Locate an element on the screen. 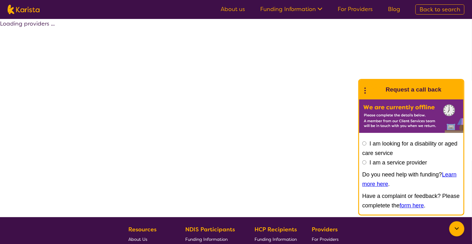 This screenshot has height=244, width=472. p: Do you need help with funding? . is located at coordinates (411, 180).